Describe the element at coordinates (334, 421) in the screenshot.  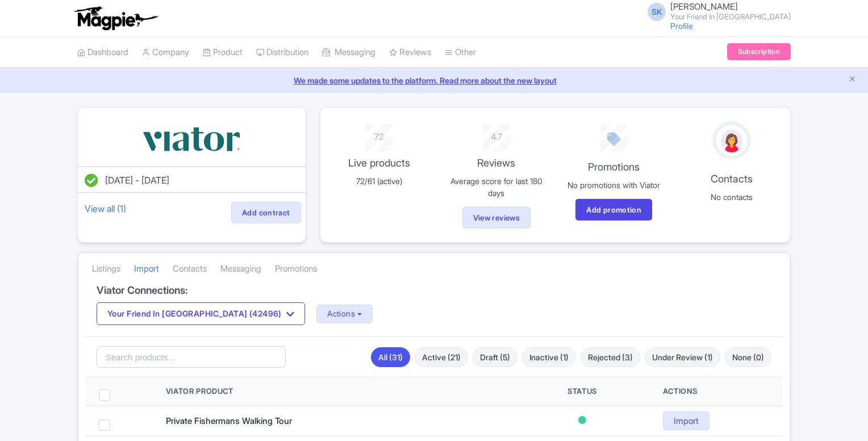
I see `div: Private Fishermans Walking Tour` at that location.